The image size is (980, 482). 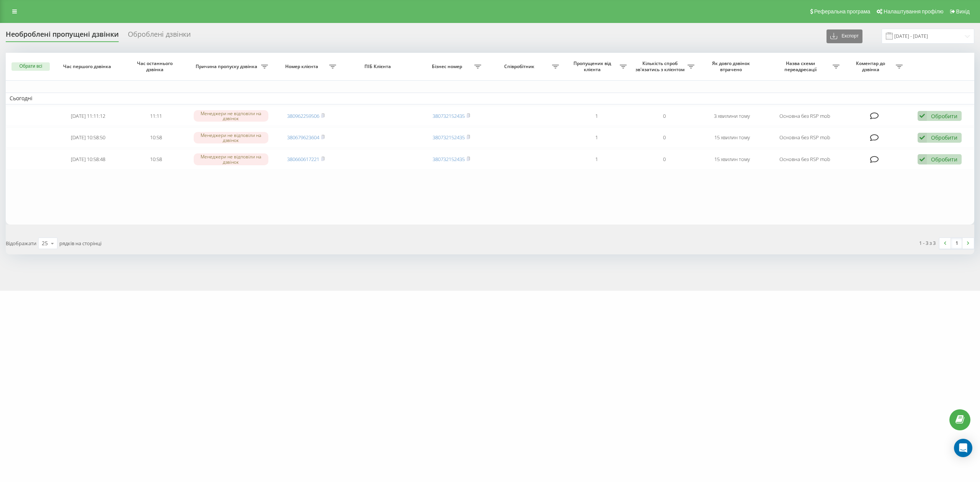 I want to click on div: 25, so click(x=45, y=244).